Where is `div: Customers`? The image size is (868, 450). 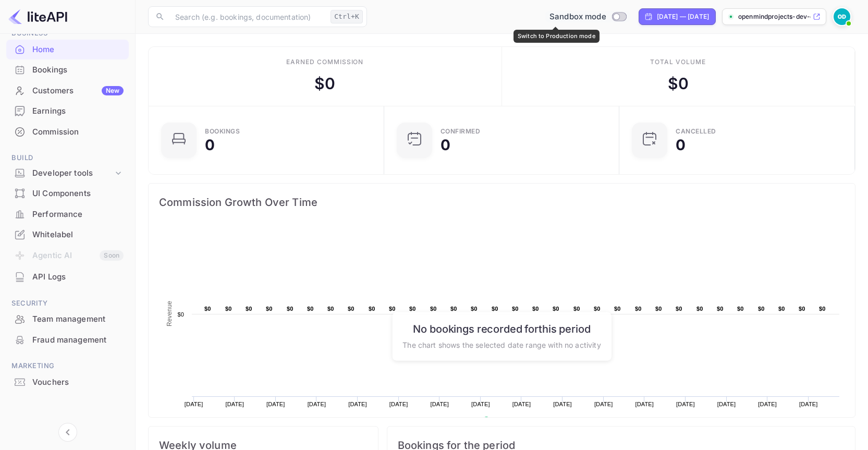
div: Customers is located at coordinates (78, 90).